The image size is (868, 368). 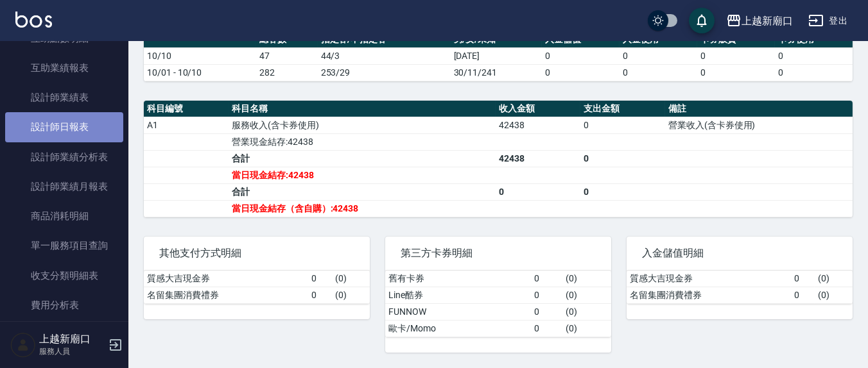 I want to click on td: 282, so click(x=286, y=73).